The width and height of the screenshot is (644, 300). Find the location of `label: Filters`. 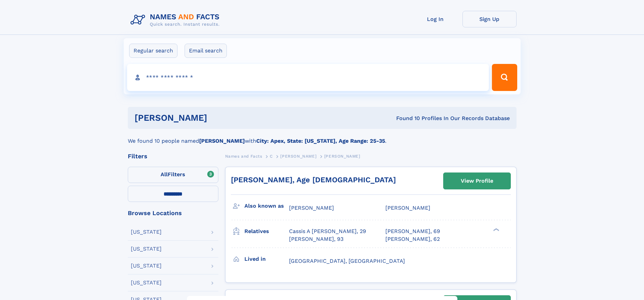

label: Filters is located at coordinates (173, 175).